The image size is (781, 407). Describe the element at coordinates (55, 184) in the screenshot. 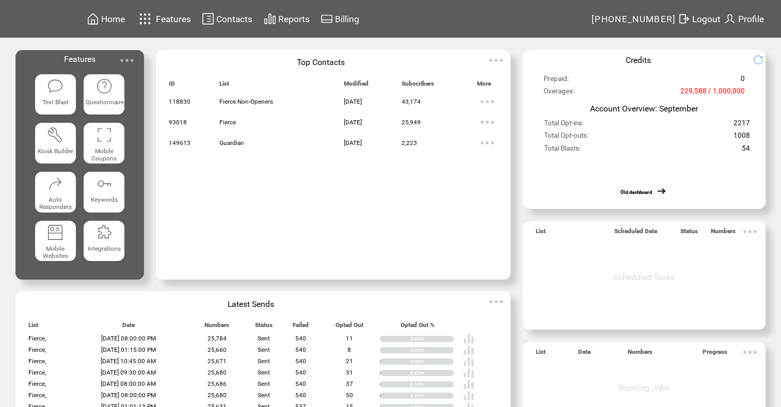

I see `img: auto-responders.svg` at that location.